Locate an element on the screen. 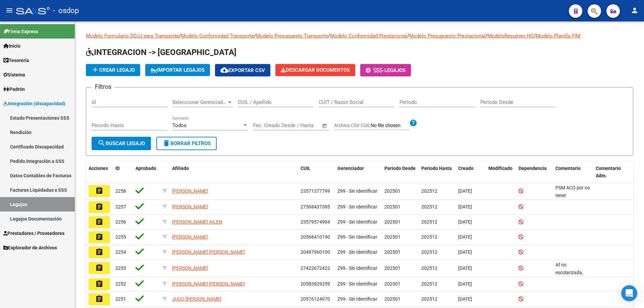 Image resolution: width=644 pixels, height=308 pixels. span: - osdop is located at coordinates (66, 11).